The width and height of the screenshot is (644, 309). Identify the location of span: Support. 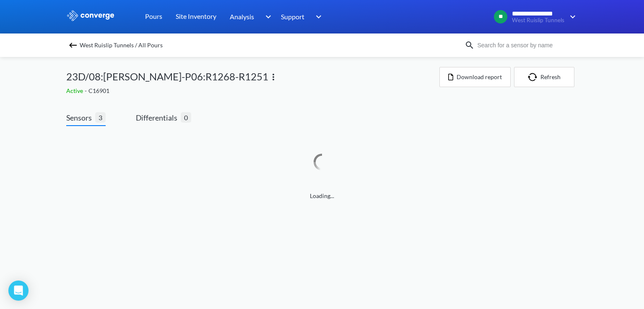
(293, 16).